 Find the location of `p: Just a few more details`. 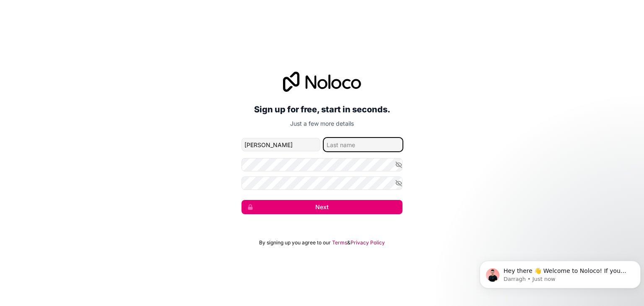

p: Just a few more details is located at coordinates (322, 124).